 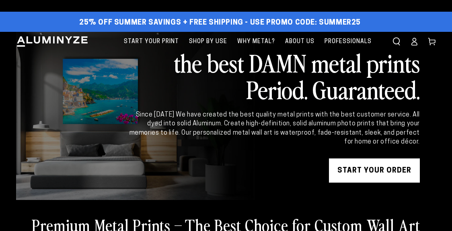 What do you see at coordinates (208, 41) in the screenshot?
I see `span: Shop By Use` at bounding box center [208, 41].